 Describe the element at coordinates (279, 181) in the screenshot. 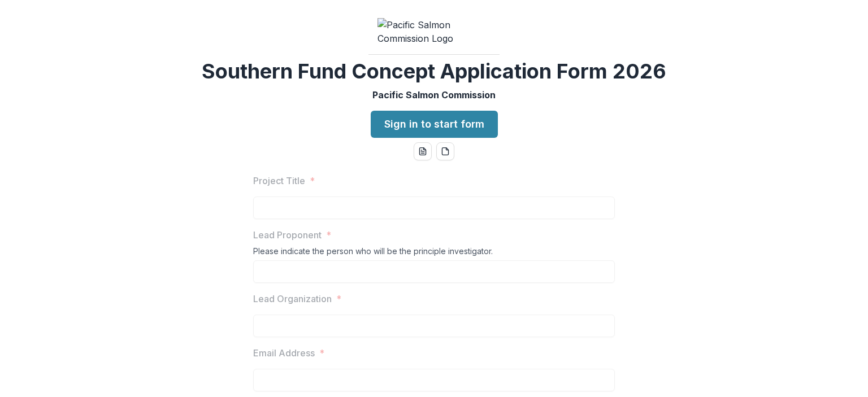

I see `p: Project Title` at that location.